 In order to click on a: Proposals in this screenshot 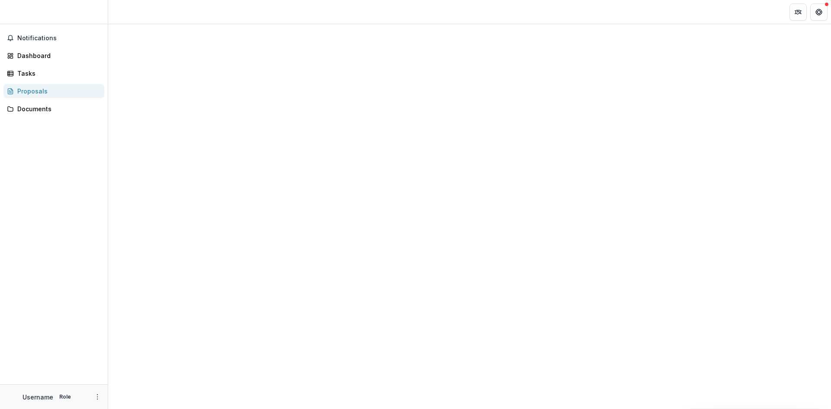, I will do `click(54, 91)`.